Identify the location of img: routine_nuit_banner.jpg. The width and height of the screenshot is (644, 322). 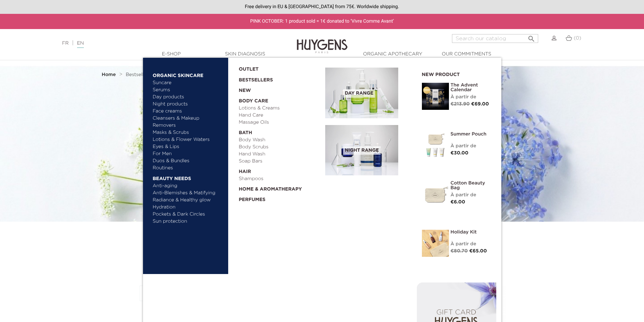
(362, 150).